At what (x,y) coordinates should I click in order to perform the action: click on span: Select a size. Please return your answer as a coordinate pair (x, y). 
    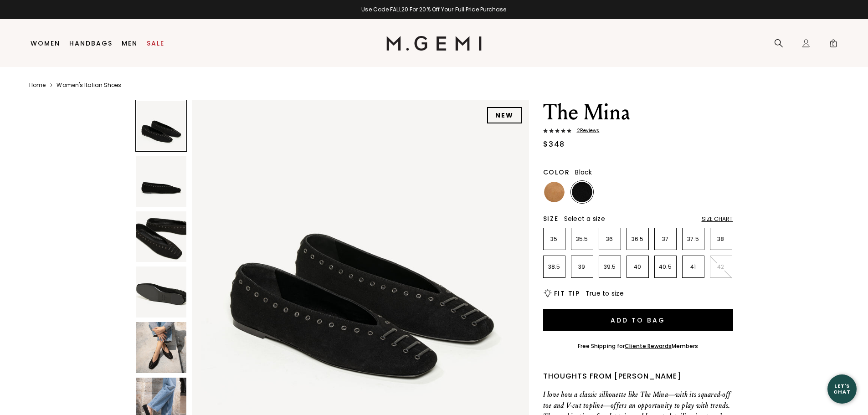
    Looking at the image, I should click on (584, 218).